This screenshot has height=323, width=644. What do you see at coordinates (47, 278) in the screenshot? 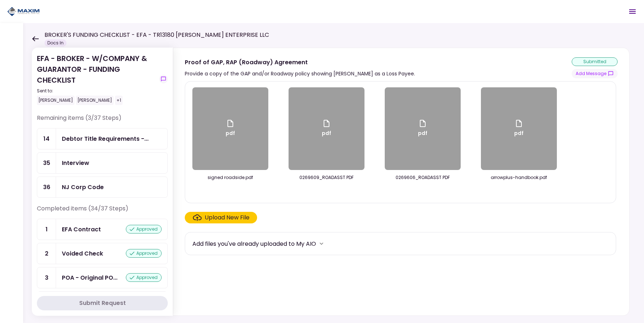
I see `div: 3` at bounding box center [47, 278].